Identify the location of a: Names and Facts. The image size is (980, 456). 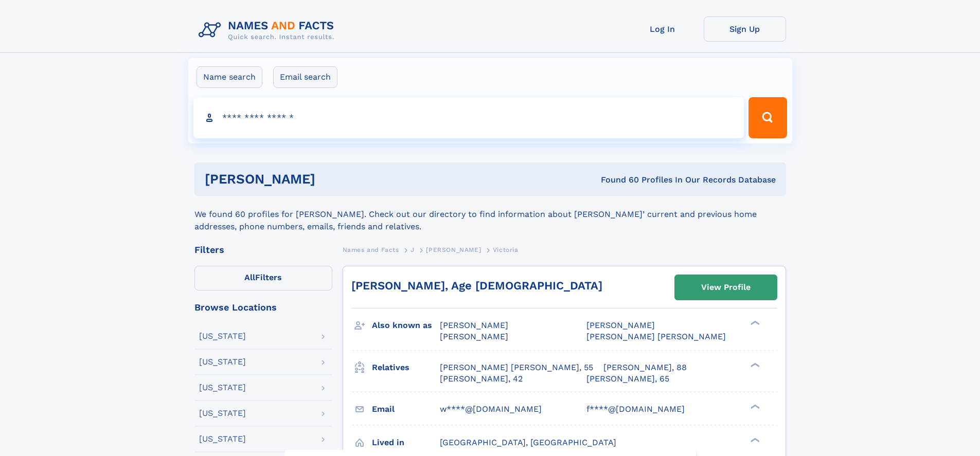
(371, 250).